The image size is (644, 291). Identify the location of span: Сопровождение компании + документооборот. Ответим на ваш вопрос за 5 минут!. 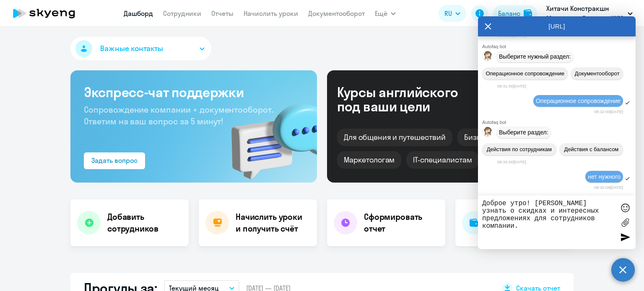
(179, 115).